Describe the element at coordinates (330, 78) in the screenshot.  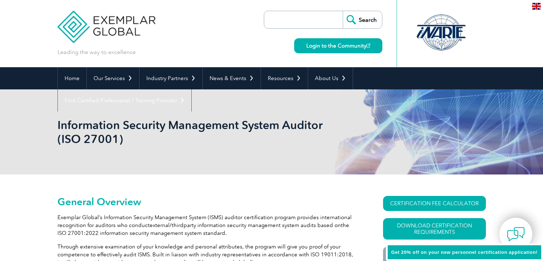
I see `a: About Us` at that location.